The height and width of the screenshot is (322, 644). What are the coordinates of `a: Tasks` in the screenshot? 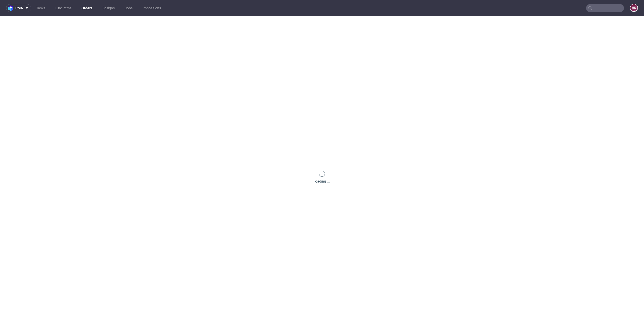 It's located at (41, 8).